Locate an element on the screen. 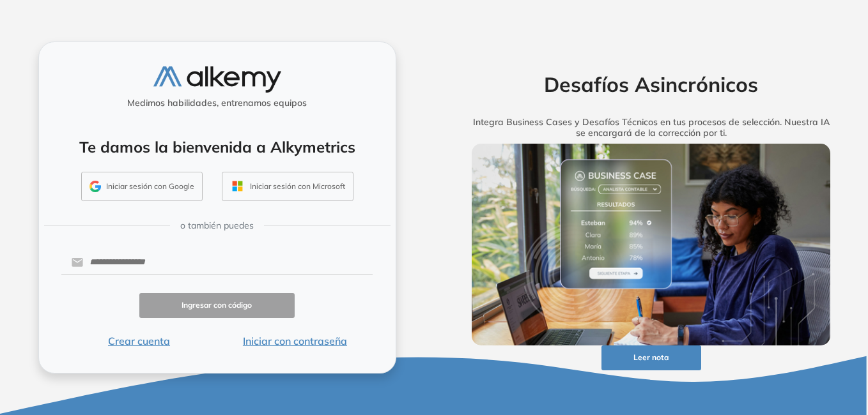  span: o también puedes is located at coordinates (217, 225).